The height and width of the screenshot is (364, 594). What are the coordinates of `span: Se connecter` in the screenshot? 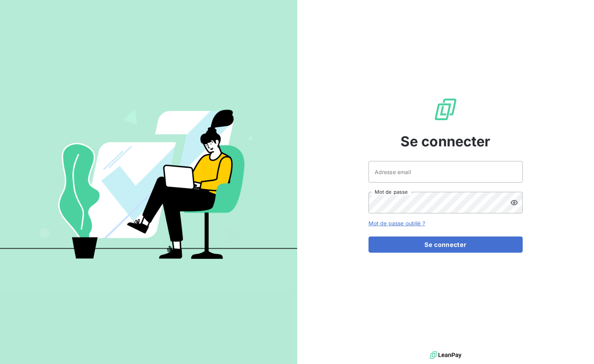 It's located at (446, 142).